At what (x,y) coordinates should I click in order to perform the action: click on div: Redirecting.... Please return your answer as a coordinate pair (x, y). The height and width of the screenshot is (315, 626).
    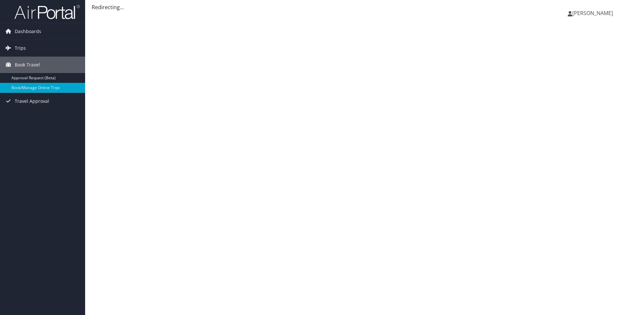
    Looking at the image, I should click on (355, 7).